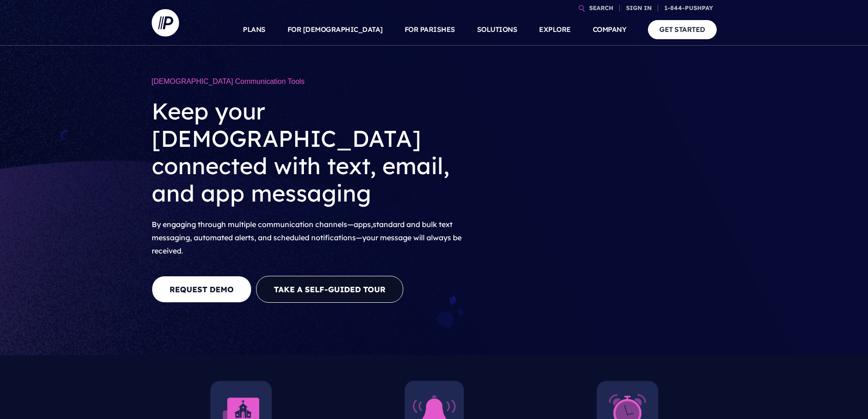 The height and width of the screenshot is (419, 868). I want to click on a: REQUEST DEMO, so click(201, 289).